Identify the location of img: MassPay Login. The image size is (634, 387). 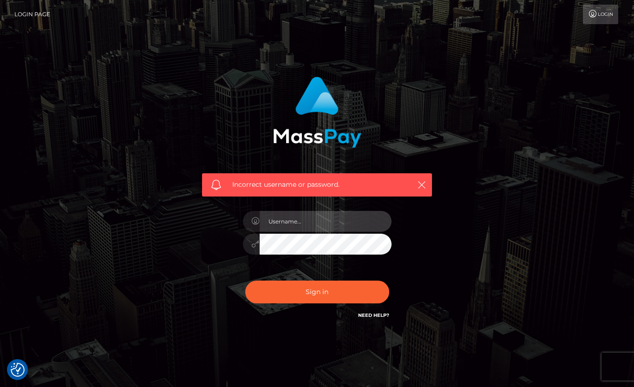
(317, 112).